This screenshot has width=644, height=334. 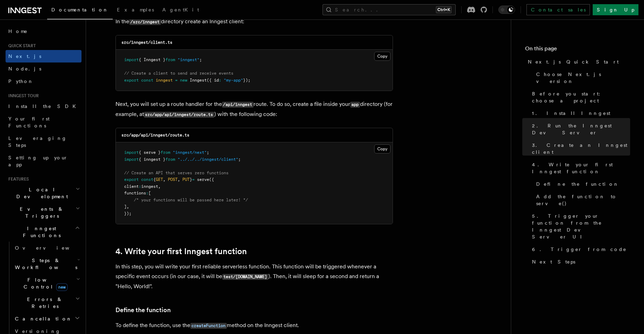 I want to click on span: Define the function, so click(x=577, y=184).